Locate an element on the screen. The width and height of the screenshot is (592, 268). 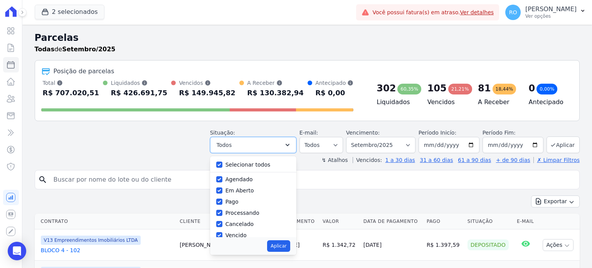
label: Vencimento: is located at coordinates (363, 133).